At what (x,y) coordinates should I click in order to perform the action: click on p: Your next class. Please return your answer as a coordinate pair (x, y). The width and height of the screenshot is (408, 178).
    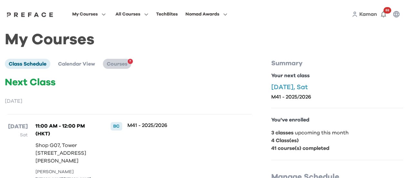
    Looking at the image, I should click on (337, 76).